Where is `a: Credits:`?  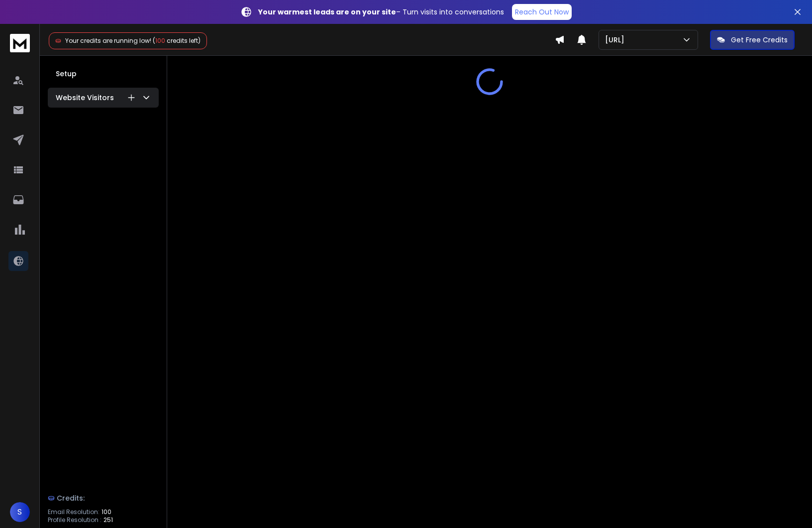 a: Credits: is located at coordinates (103, 498).